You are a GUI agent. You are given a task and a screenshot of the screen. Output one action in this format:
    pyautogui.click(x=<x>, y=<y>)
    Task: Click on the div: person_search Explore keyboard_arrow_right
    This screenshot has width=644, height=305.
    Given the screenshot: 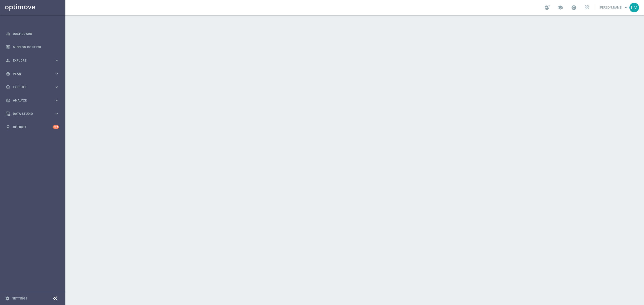 What is the action you would take?
    pyautogui.click(x=33, y=60)
    